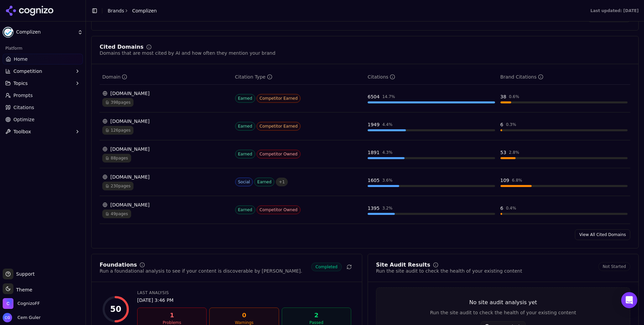 The image size is (644, 325). What do you see at coordinates (282, 182) in the screenshot?
I see `span: + 1` at bounding box center [282, 182].